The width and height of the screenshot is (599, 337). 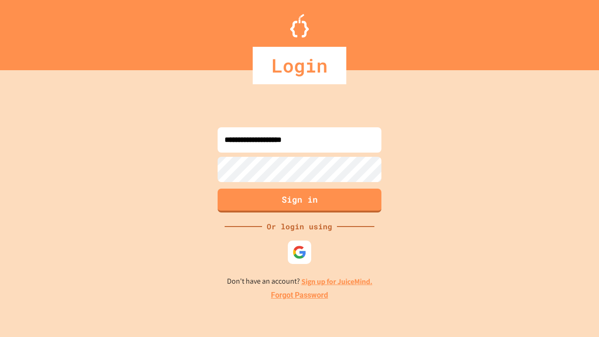 What do you see at coordinates (300, 200) in the screenshot?
I see `button: Sign in` at bounding box center [300, 200].